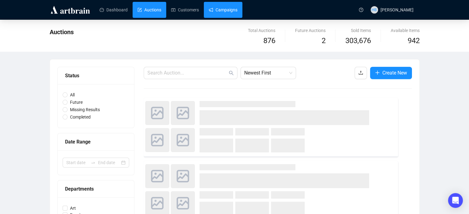 This screenshot has width=469, height=214. Describe the element at coordinates (268, 73) in the screenshot. I see `span: Newest First` at that location.